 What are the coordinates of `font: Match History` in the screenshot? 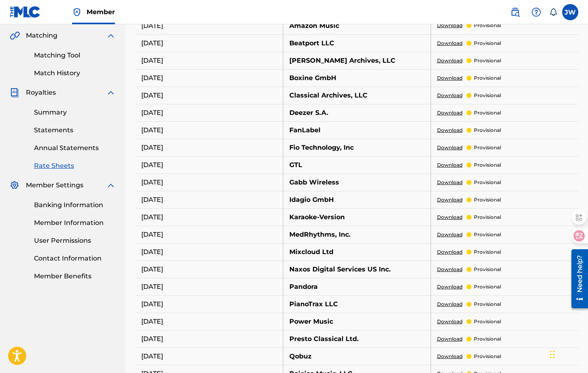 It's located at (57, 73).